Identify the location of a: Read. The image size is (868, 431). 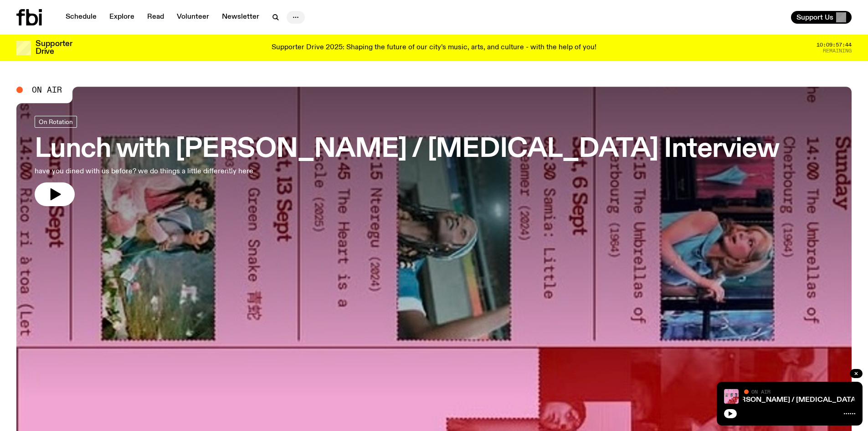
(155, 18).